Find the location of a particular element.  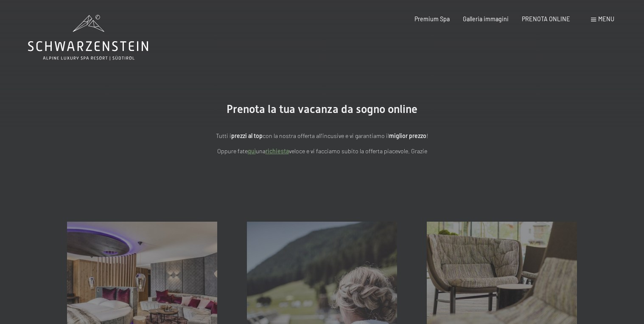

strong: prezzi al top is located at coordinates (247, 135).